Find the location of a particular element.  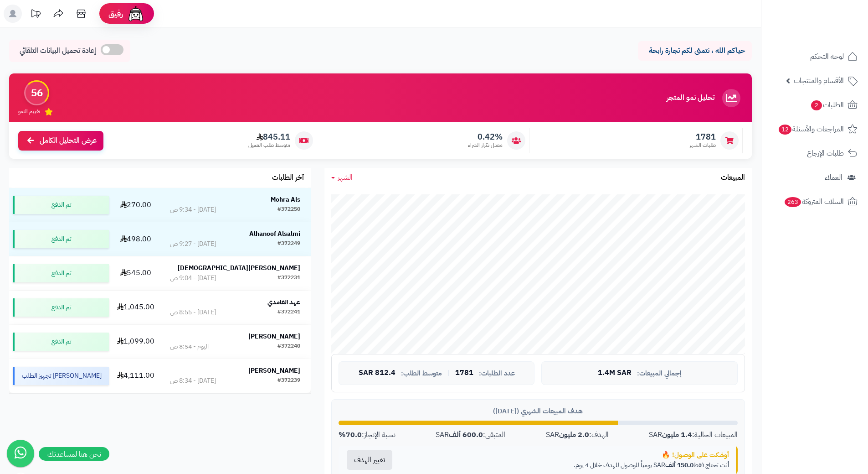

span: تقييم النمو is located at coordinates (29, 111).